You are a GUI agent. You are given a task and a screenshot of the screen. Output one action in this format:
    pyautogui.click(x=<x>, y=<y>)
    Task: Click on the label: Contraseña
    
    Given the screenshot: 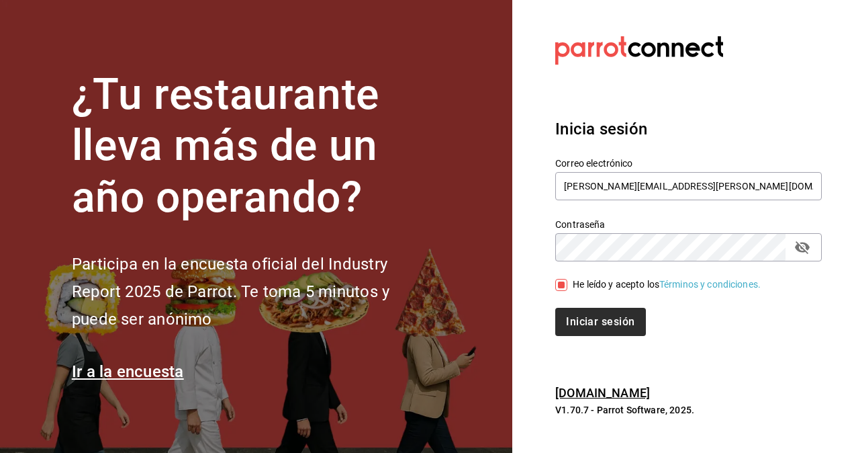 What is the action you would take?
    pyautogui.click(x=688, y=224)
    